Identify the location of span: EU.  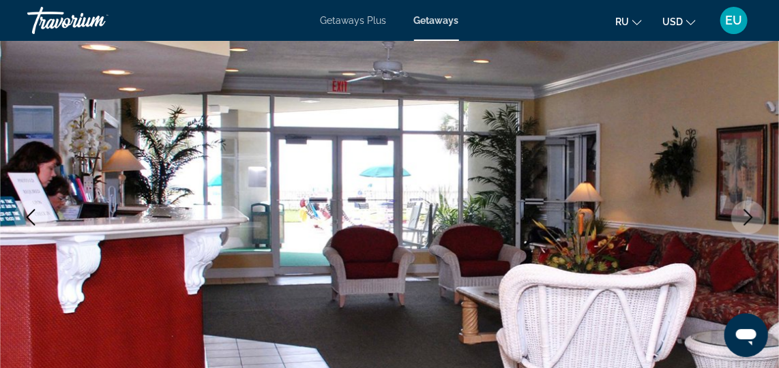
(734, 20).